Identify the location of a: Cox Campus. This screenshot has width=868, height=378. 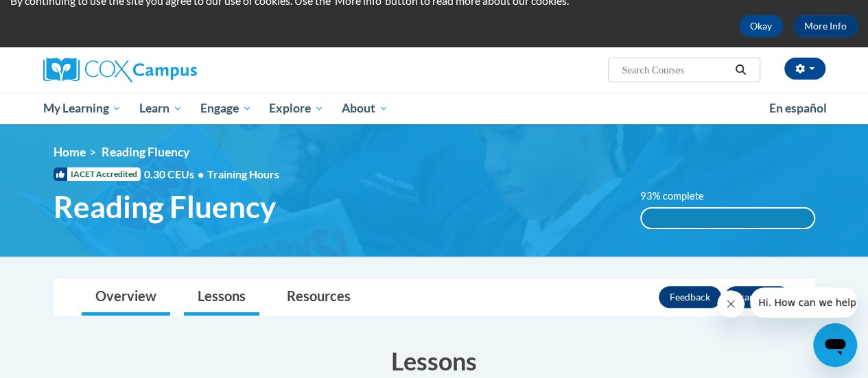
(167, 70).